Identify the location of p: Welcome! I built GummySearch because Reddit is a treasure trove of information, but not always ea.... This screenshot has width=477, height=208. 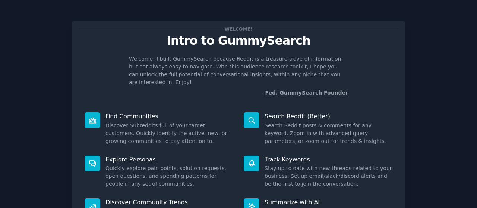
(238, 71).